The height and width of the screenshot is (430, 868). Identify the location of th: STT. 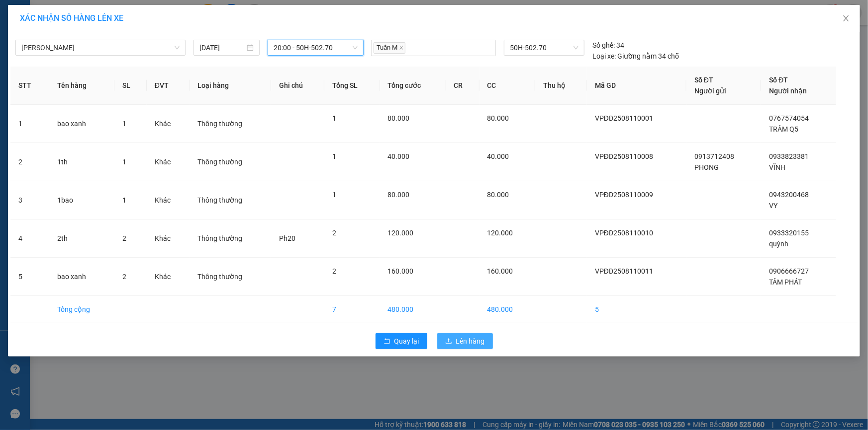
(30, 86).